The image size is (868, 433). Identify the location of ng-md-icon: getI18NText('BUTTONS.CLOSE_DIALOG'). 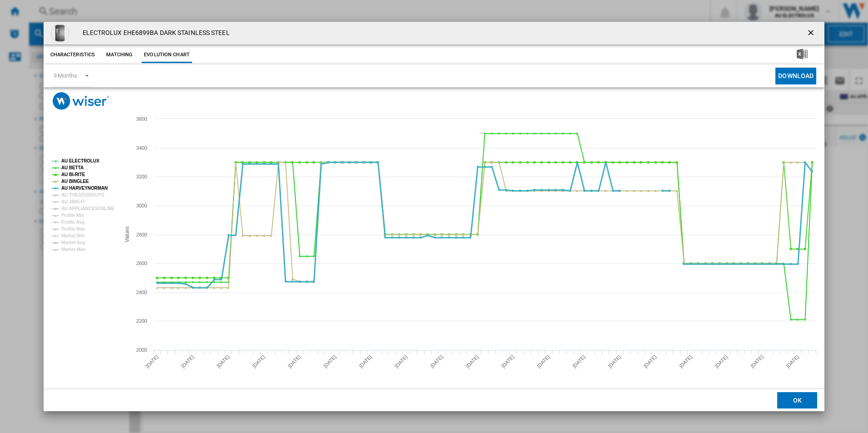
(812, 34).